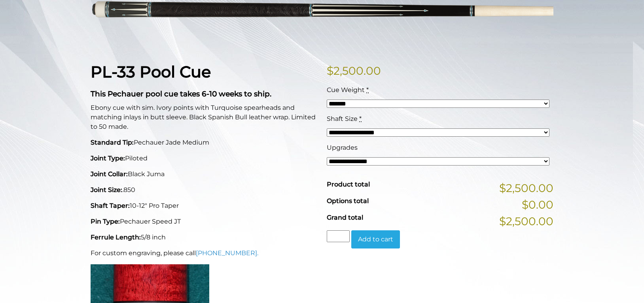  I want to click on p: .850, so click(204, 190).